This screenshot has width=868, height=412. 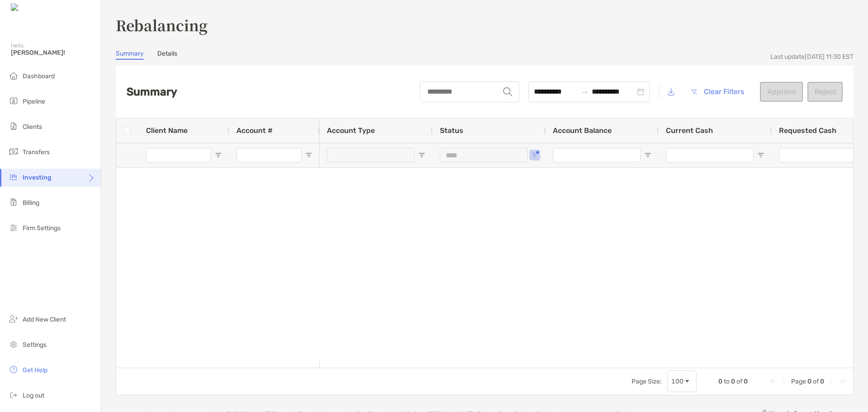 I want to click on input: Account # Filter Input, so click(x=269, y=155).